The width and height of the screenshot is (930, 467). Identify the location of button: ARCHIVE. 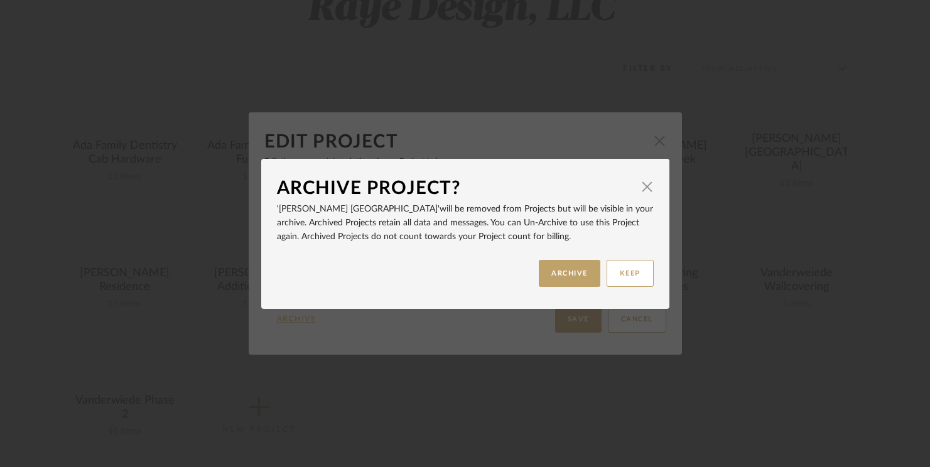
(569, 273).